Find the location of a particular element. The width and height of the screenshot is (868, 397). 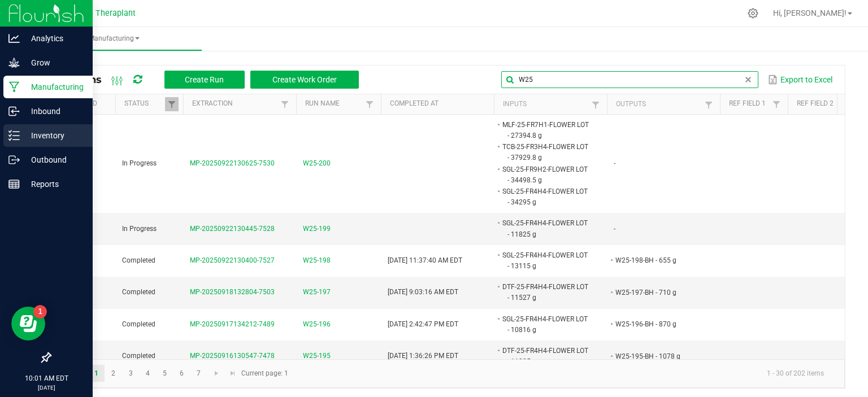

span: Theraplant is located at coordinates (115, 13).